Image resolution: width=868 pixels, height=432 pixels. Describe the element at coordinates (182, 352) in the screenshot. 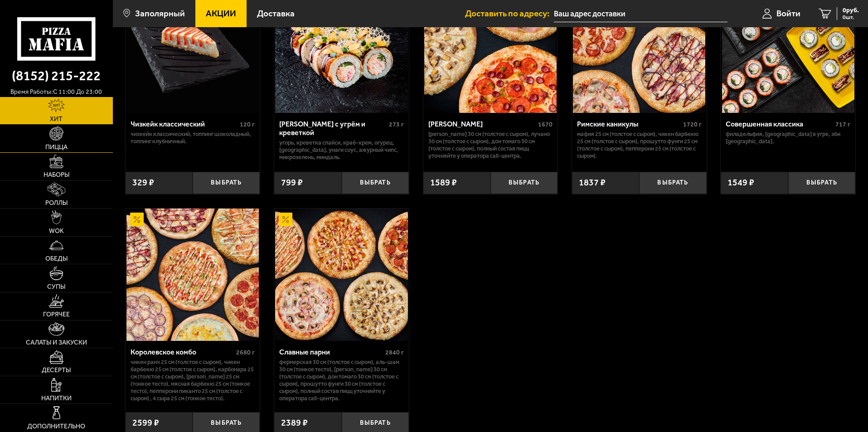

I see `div: Королевское комбо` at that location.